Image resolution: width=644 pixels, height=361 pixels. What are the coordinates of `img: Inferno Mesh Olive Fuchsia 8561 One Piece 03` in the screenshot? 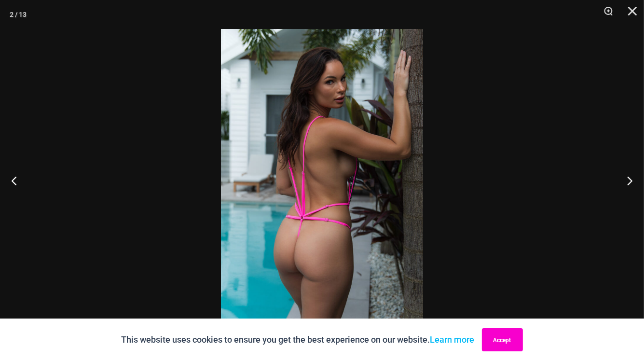 It's located at (322, 180).